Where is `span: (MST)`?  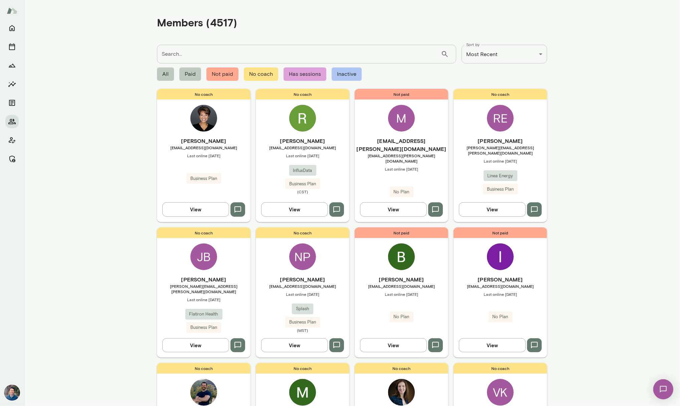 span: (MST) is located at coordinates (303, 331).